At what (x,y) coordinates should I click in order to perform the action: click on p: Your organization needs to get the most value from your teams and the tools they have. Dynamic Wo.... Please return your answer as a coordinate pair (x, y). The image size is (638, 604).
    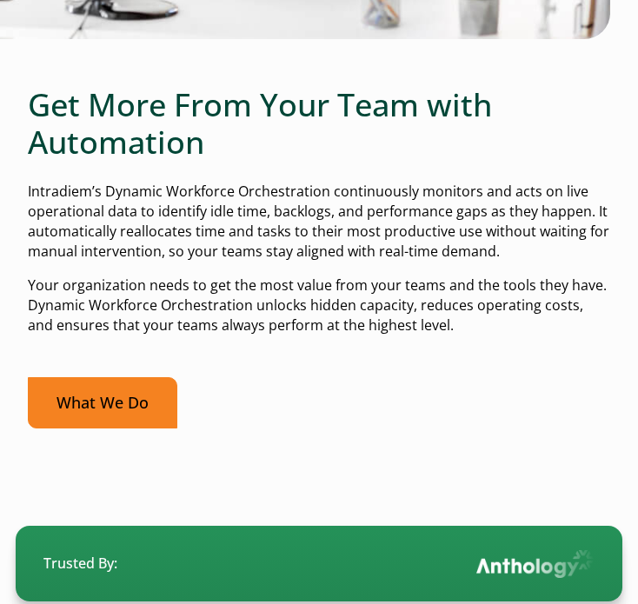
    Looking at the image, I should click on (319, 305).